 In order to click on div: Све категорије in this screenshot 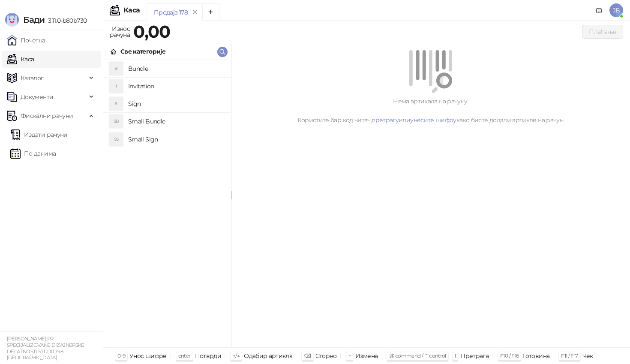, I will do `click(143, 51)`.